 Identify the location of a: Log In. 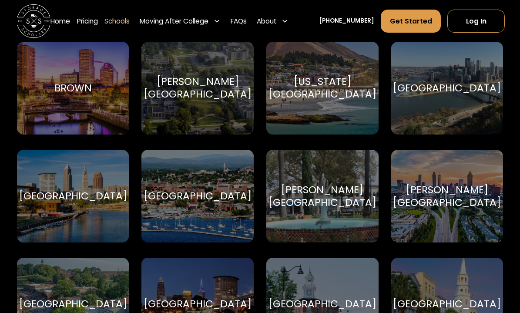
(476, 21).